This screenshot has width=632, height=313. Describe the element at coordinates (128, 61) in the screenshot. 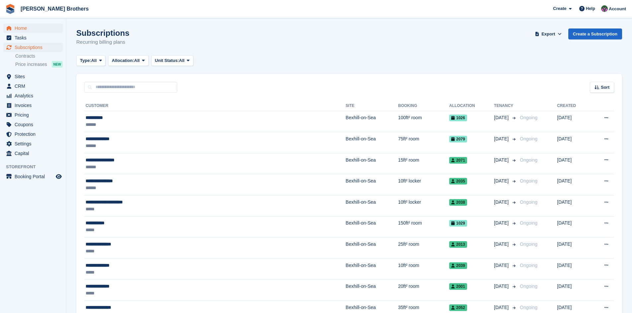

I see `button: Allocation: All` at that location.